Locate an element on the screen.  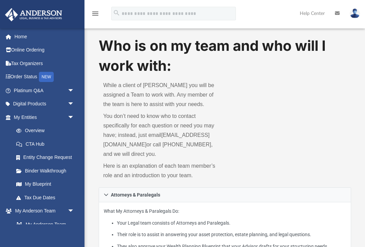
a: Binder Walkthrough is located at coordinates (47, 170).